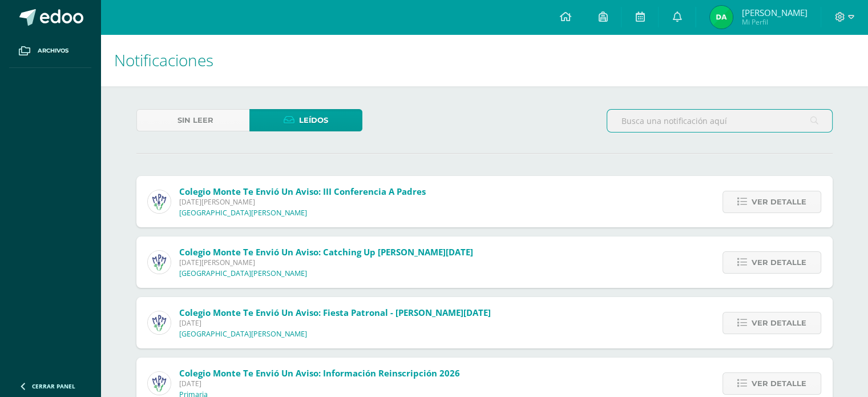  I want to click on a: Sin leer, so click(193, 120).